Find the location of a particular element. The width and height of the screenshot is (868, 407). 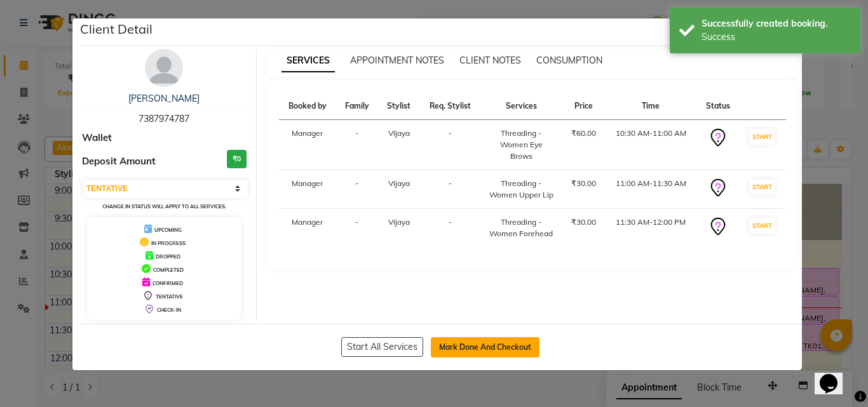

span: Deposit Amount is located at coordinates (119, 161).